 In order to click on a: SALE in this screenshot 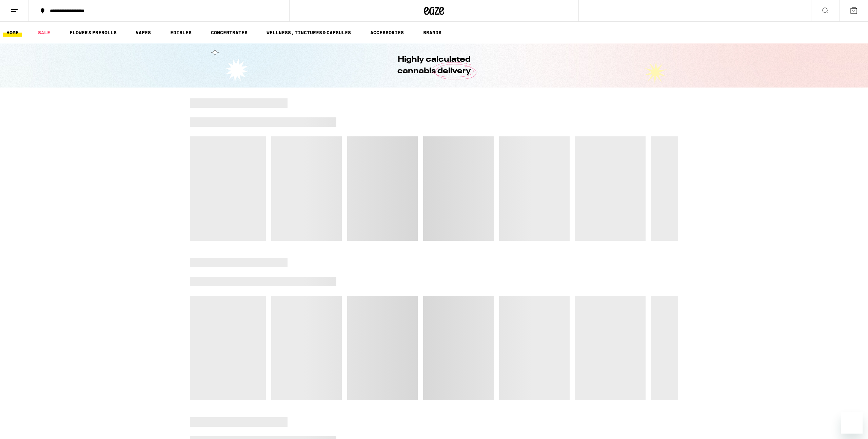, I will do `click(44, 33)`.